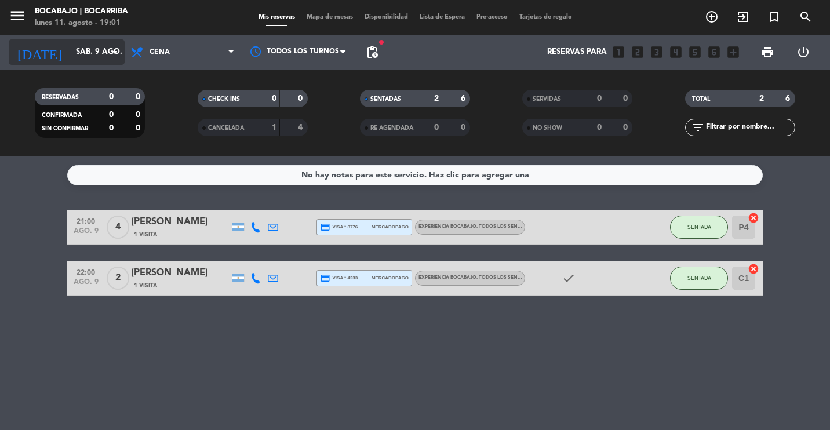  What do you see at coordinates (714, 52) in the screenshot?
I see `i: looks_6` at bounding box center [714, 52].